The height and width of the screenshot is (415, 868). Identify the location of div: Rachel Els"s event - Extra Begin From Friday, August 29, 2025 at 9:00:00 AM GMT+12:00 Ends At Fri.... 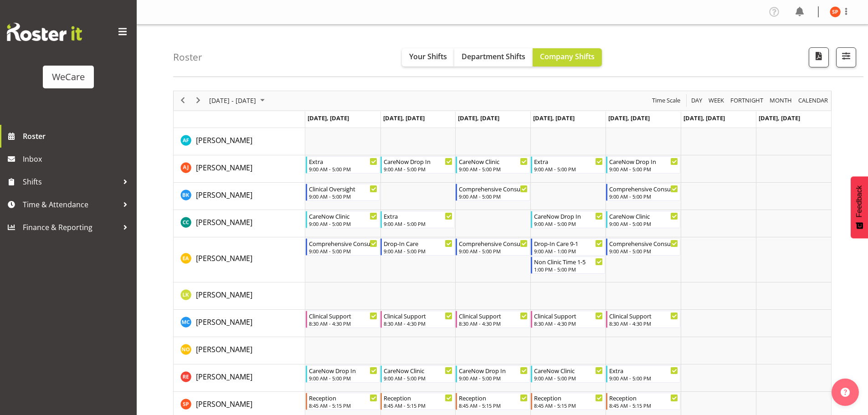
(642, 374).